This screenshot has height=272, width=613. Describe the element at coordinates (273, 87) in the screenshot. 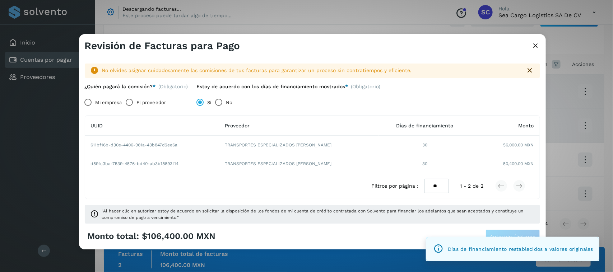

I see `label: Estoy de acuerdo con los días de financiamiento mostrados` at that location.